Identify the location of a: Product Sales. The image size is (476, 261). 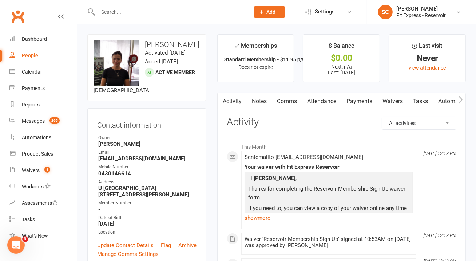
(43, 154).